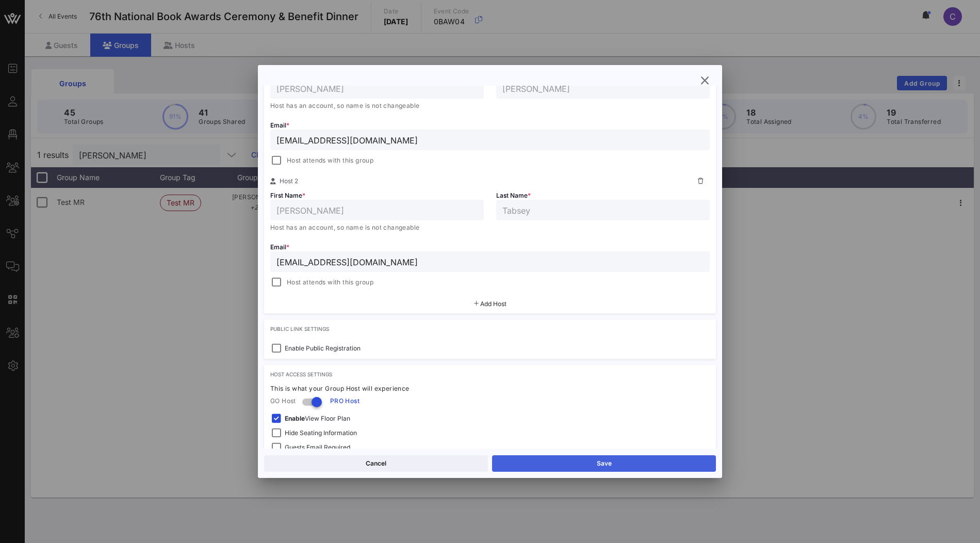  I want to click on strong: Enable, so click(295, 418).